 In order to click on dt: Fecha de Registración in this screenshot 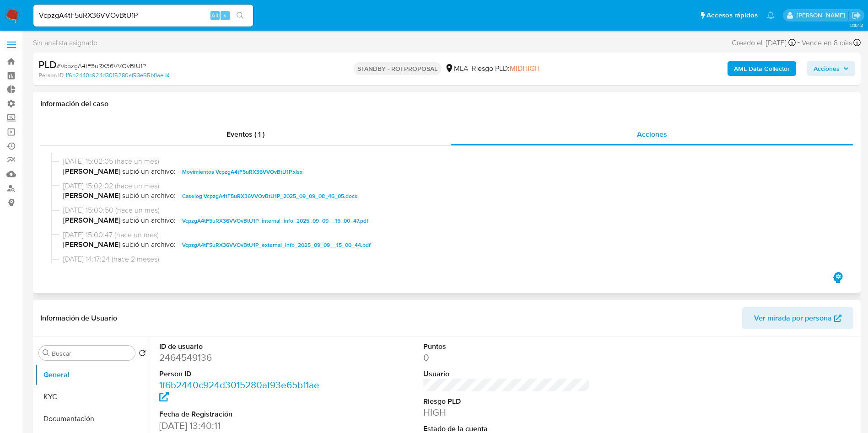, I will do `click(242, 414)`.